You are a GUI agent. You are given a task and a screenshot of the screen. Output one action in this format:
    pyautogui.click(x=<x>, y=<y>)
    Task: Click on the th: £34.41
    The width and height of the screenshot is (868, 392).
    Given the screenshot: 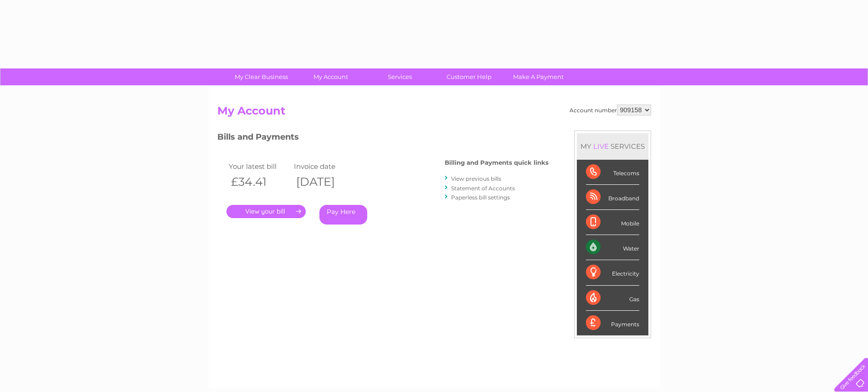 What is the action you would take?
    pyautogui.click(x=259, y=182)
    